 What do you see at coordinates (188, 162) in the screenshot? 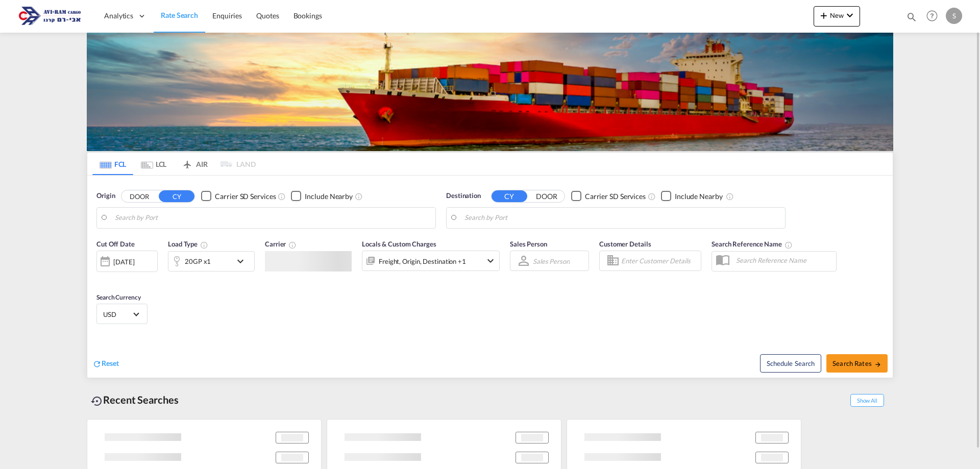
I see `md-icon: icon-airplane` at bounding box center [188, 162].